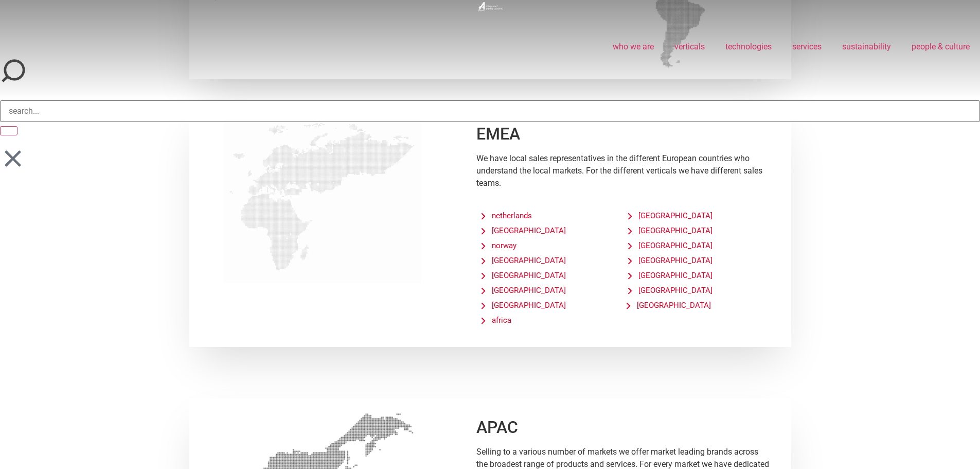  What do you see at coordinates (807, 47) in the screenshot?
I see `a: services` at bounding box center [807, 47].